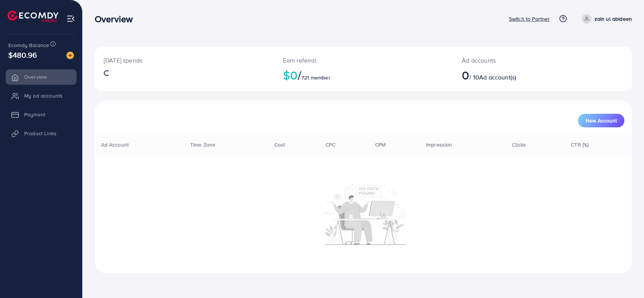 This screenshot has width=644, height=298. Describe the element at coordinates (316, 77) in the screenshot. I see `span: 721 member` at that location.